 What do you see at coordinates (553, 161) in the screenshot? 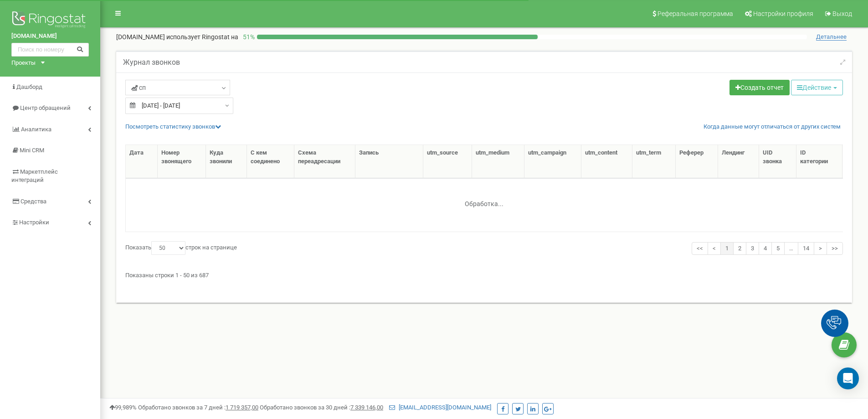
I see `th: utm_campaign` at bounding box center [553, 161].